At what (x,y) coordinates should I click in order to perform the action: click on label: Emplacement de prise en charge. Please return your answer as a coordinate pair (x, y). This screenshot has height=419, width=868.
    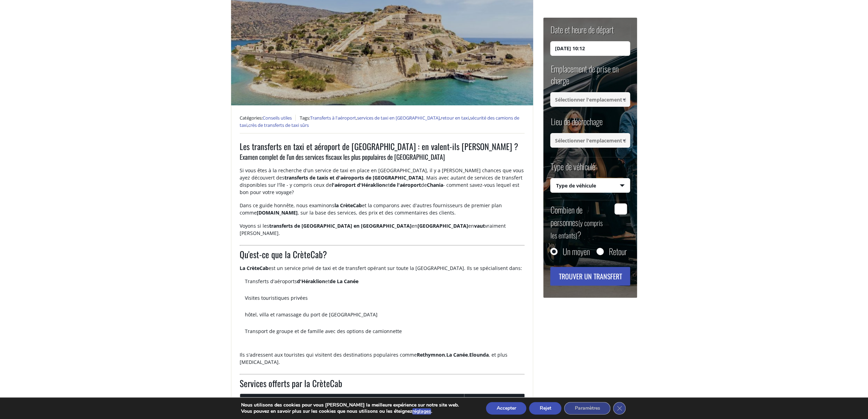
    Looking at the image, I should click on (590, 77).